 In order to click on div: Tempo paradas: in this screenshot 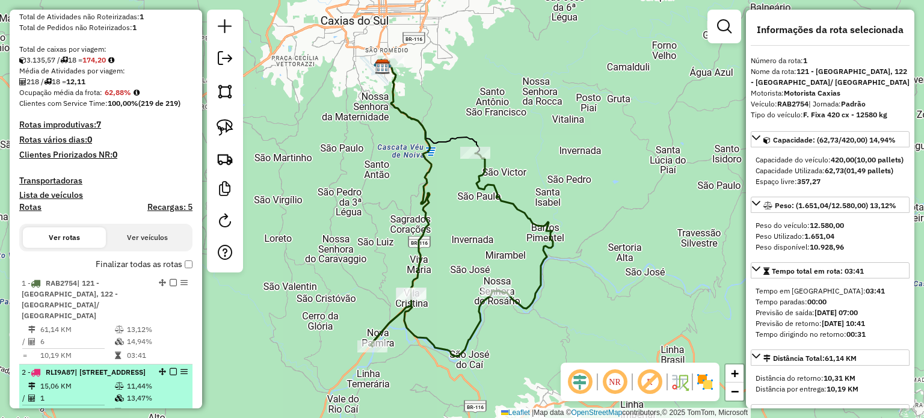, I will do `click(830, 302)`.